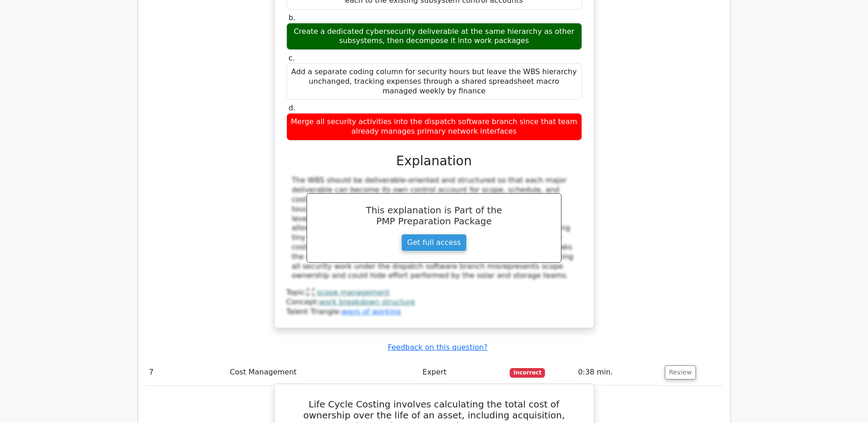 The width and height of the screenshot is (868, 423). What do you see at coordinates (434, 243) in the screenshot?
I see `a: Get full access` at bounding box center [434, 243].